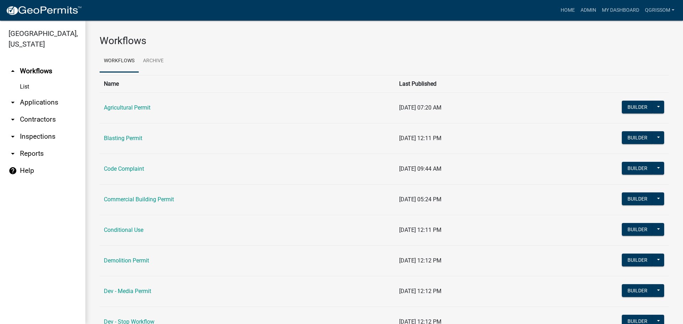 This screenshot has width=683, height=324. Describe the element at coordinates (13, 71) in the screenshot. I see `i: arrow_drop_up` at that location.